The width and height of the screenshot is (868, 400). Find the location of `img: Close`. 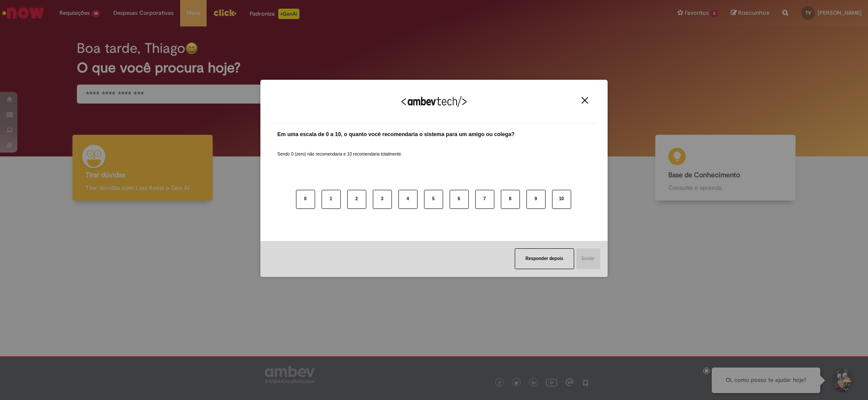

img: Close is located at coordinates (585, 100).